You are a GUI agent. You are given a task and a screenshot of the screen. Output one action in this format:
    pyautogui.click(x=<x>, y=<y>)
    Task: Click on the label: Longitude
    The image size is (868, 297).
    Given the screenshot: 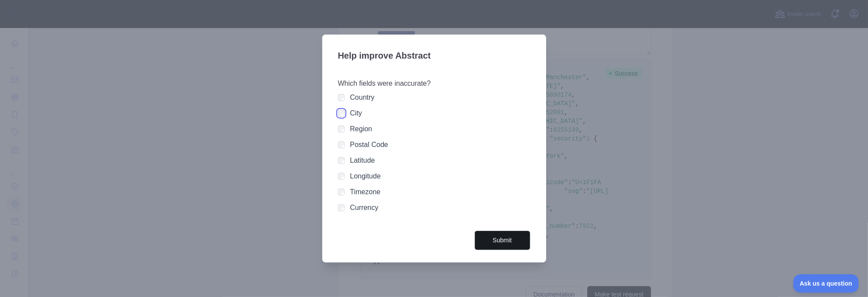 What is the action you would take?
    pyautogui.click(x=365, y=176)
    